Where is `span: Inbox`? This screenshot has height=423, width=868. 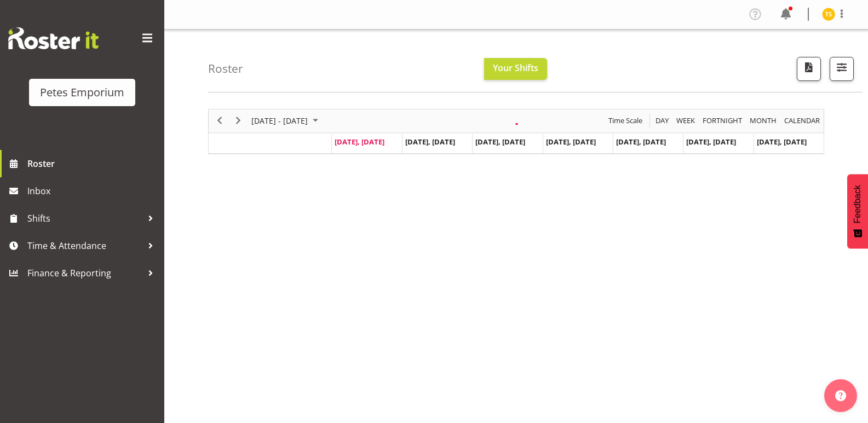 span: Inbox is located at coordinates (93, 191).